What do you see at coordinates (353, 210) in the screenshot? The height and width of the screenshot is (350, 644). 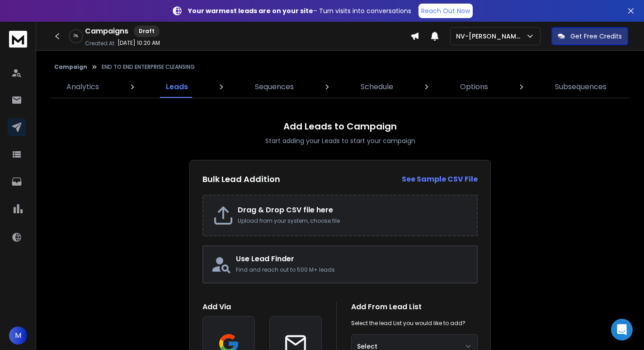 I see `h2: Drag & Drop CSV file here` at bounding box center [353, 210].